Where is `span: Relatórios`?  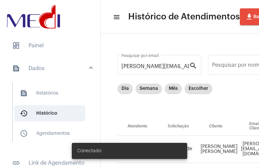
span: Relatórios is located at coordinates (50, 93).